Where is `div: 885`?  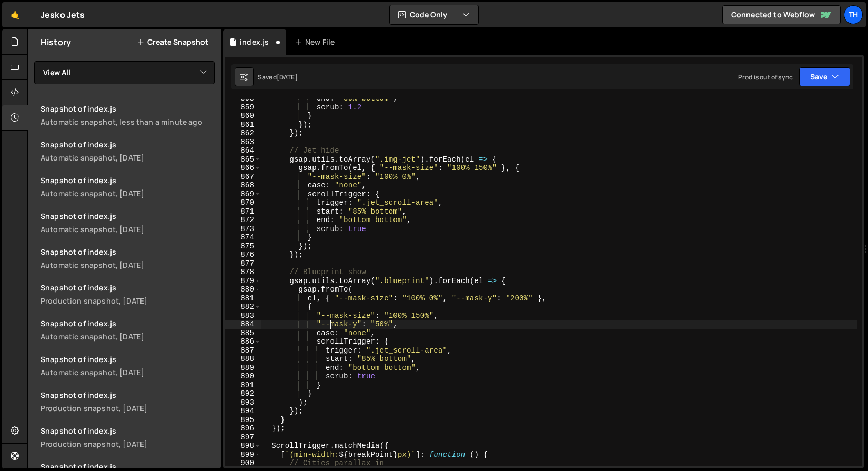 div: 885 is located at coordinates (243, 333).